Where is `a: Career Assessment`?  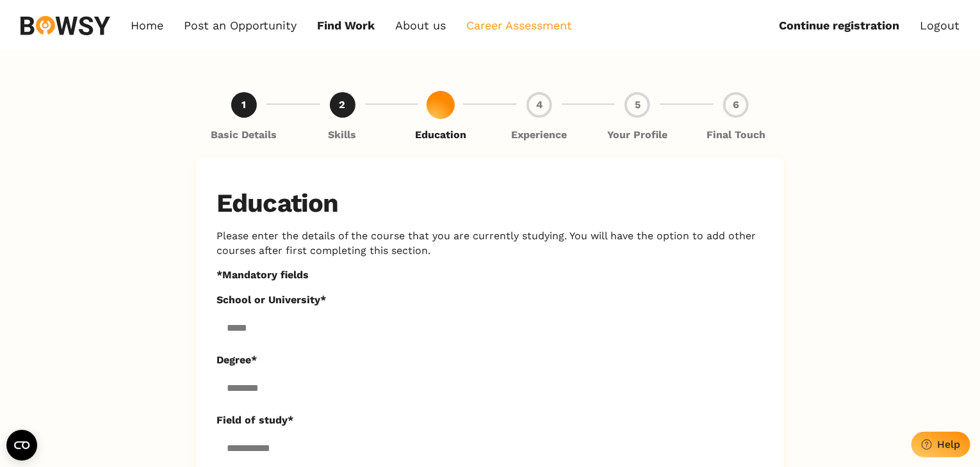
a: Career Assessment is located at coordinates (519, 25).